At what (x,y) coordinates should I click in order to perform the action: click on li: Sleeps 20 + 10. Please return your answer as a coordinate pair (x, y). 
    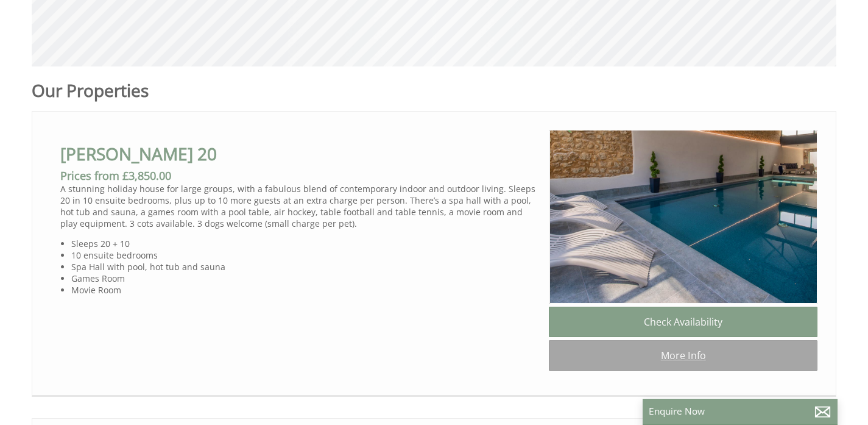
    Looking at the image, I should click on (305, 243).